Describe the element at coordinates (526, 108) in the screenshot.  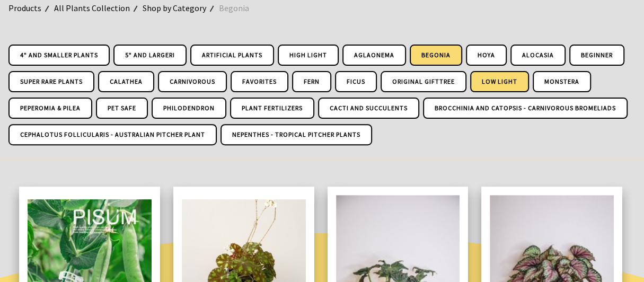
I see `a: Brocchinia And Catopsis - Carnivorous Bromeliads` at that location.